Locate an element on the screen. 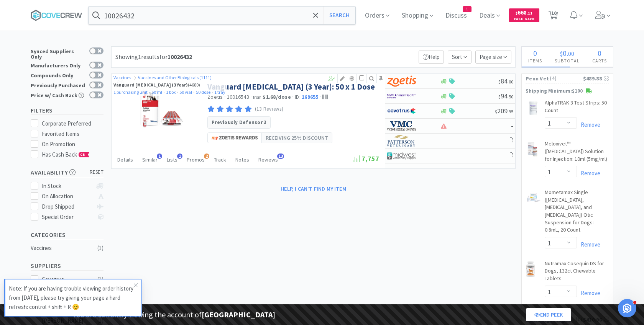  a: Discuss1 is located at coordinates (456, 16).